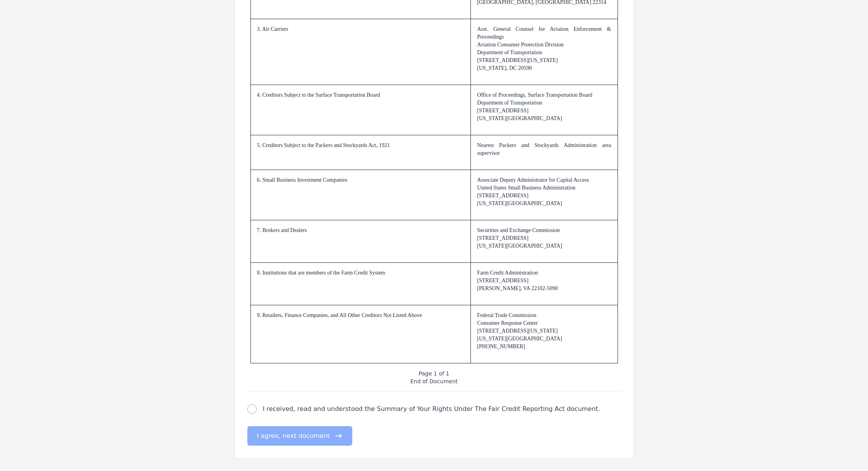  I want to click on p: 9. Retailers, Finance Companies, and All Other Creditors Not Listed Above, so click(361, 316).